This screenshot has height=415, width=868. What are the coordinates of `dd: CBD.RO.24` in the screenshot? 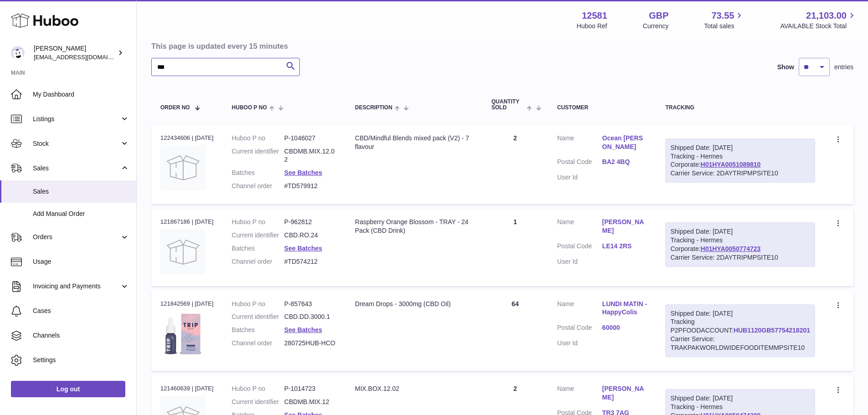 It's located at (310, 235).